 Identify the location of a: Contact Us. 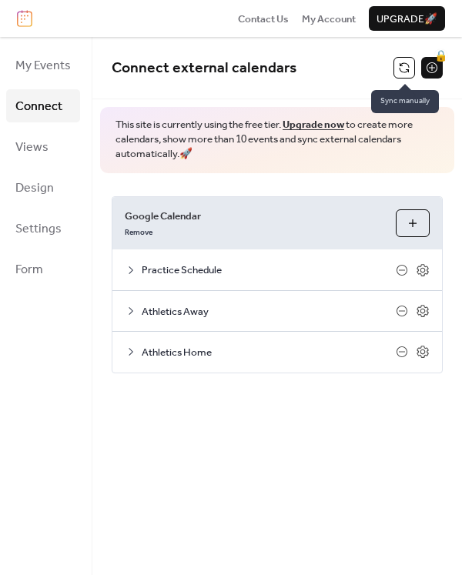
(263, 18).